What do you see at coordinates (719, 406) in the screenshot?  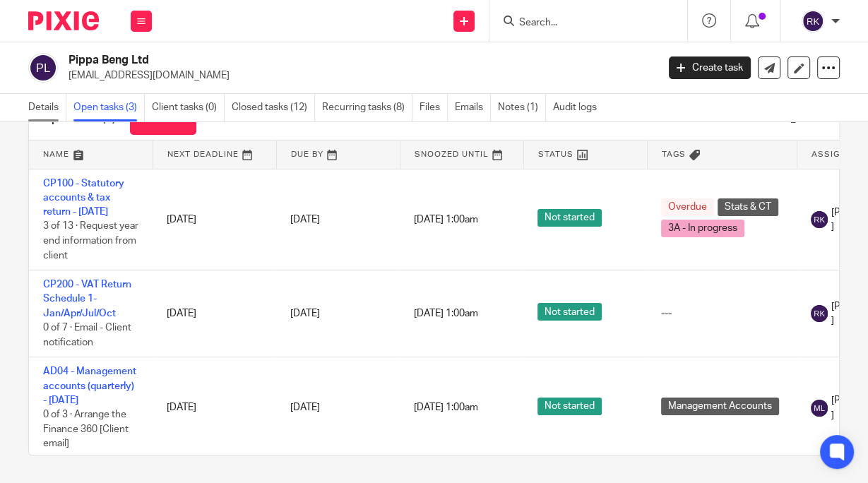 I see `span: Management Accounts` at bounding box center [719, 406].